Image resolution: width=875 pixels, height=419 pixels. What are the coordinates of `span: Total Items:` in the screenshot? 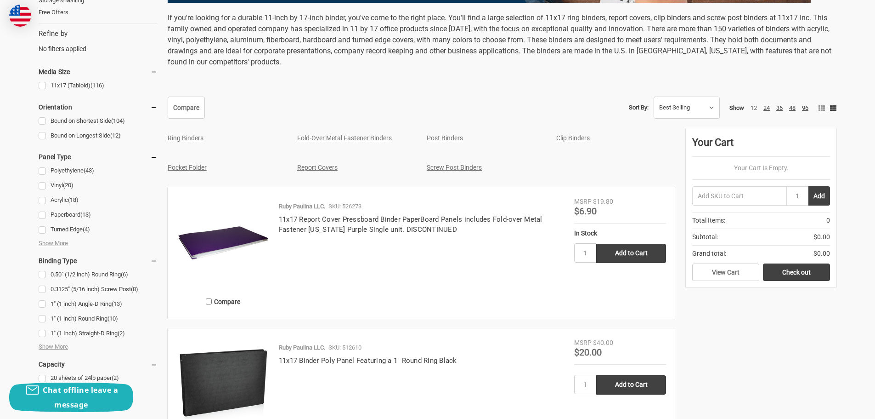 It's located at (709, 220).